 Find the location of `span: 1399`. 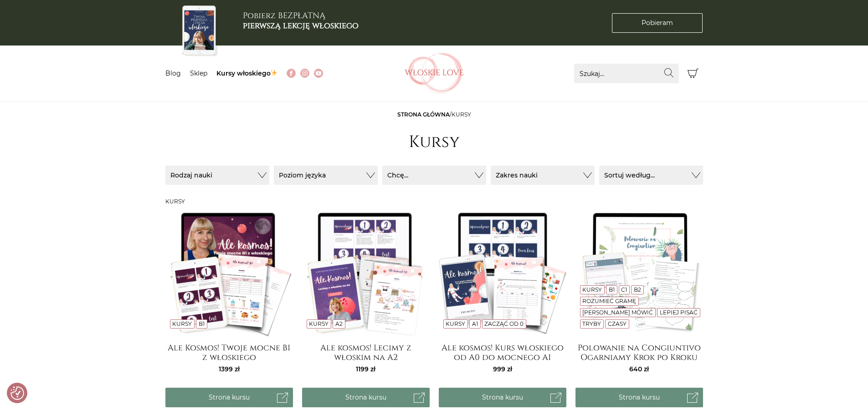

span: 1399 is located at coordinates (229, 369).